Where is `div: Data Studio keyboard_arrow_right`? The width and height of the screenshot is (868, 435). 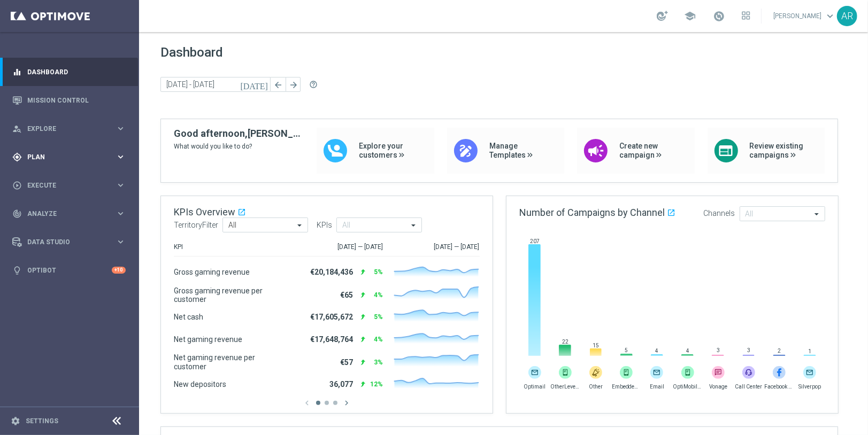 div: Data Studio keyboard_arrow_right is located at coordinates (69, 242).